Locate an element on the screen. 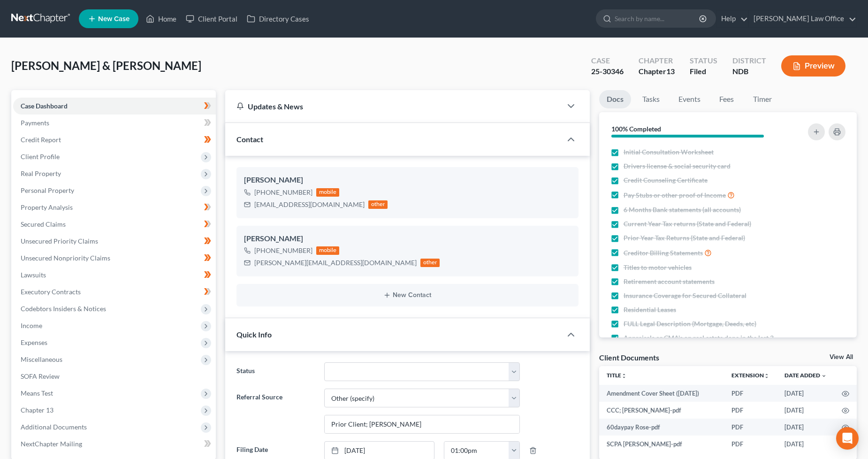  a: Tasks is located at coordinates (651, 99).